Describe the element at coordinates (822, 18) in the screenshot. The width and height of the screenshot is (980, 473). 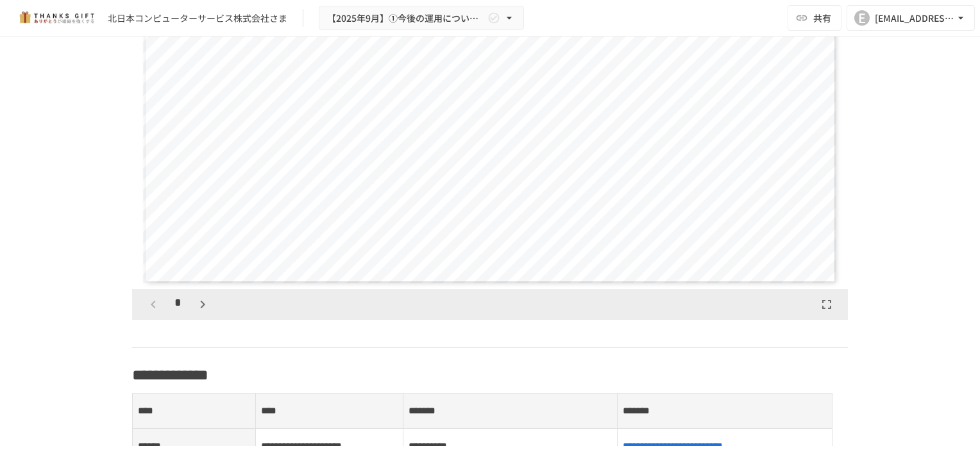
I see `span: 共有` at that location.